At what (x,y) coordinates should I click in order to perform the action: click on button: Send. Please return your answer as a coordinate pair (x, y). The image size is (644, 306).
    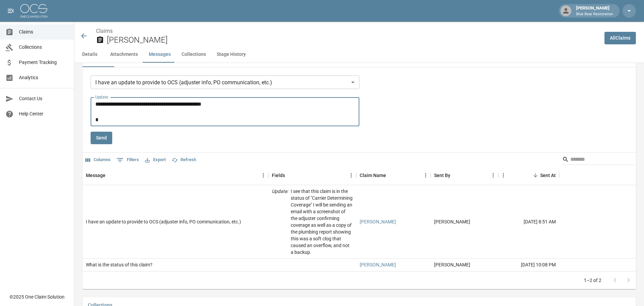
    Looking at the image, I should click on (102, 138).